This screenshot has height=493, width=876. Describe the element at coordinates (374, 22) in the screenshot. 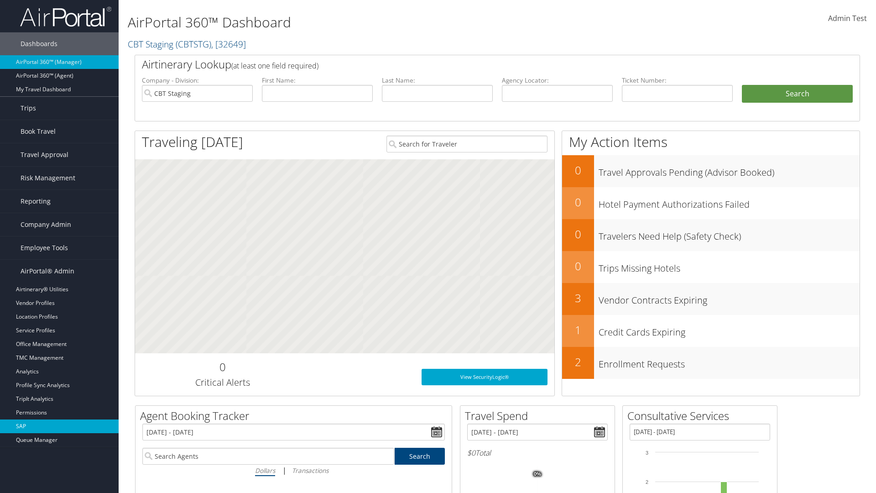

I see `h1: AirPortal 360™ Dashboard` at that location.